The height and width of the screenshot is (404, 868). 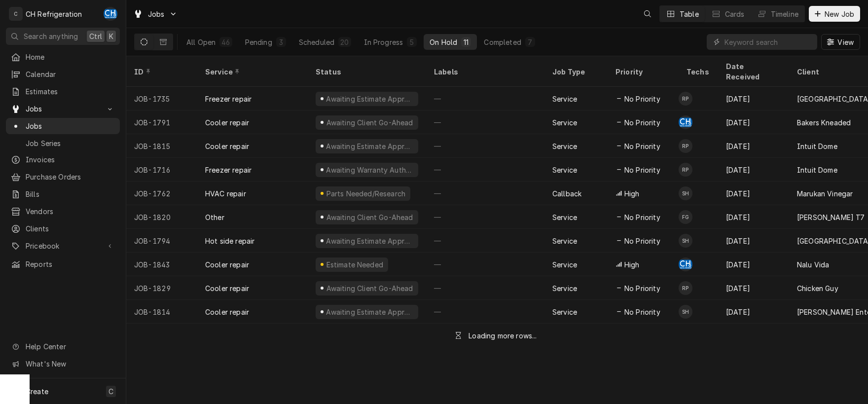 What do you see at coordinates (63, 126) in the screenshot?
I see `a: Jobs` at bounding box center [63, 126].